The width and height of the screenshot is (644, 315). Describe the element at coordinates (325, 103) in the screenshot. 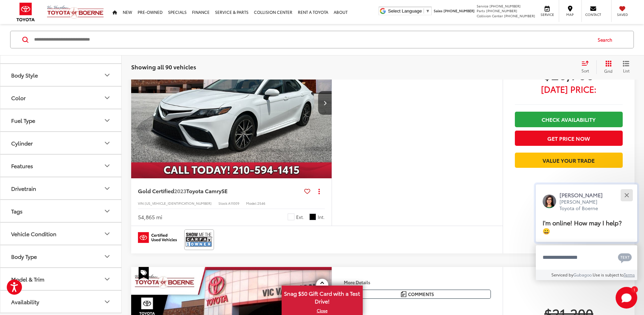

I see `button: Next image` at that location.